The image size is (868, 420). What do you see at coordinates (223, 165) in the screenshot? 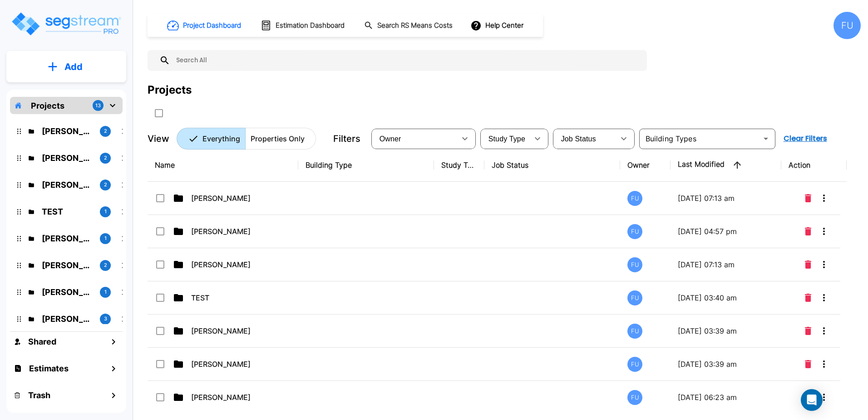
I see `th: Name` at bounding box center [223, 165].